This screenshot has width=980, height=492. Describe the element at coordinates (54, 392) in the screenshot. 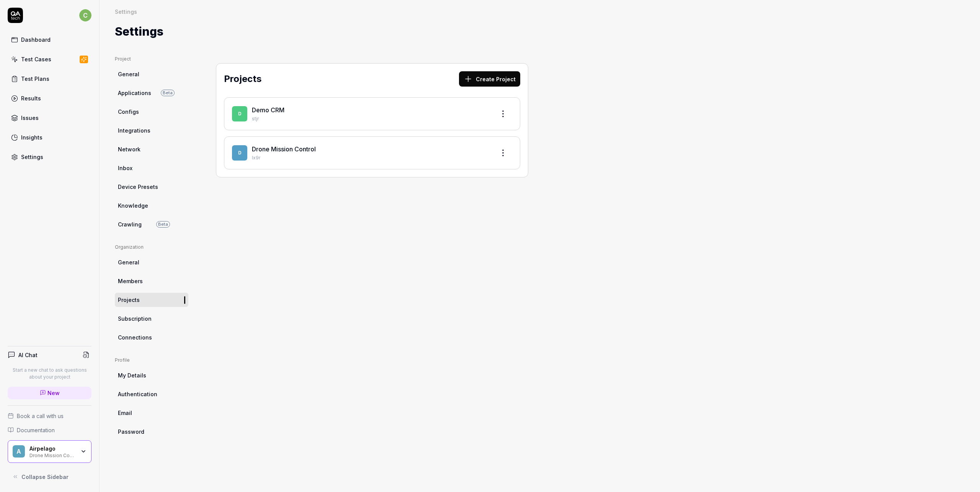

I see `span: New` at that location.